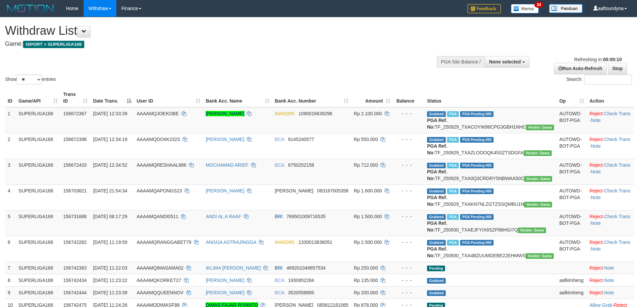  What do you see at coordinates (436, 269) in the screenshot?
I see `span: Pending` at bounding box center [436, 269].